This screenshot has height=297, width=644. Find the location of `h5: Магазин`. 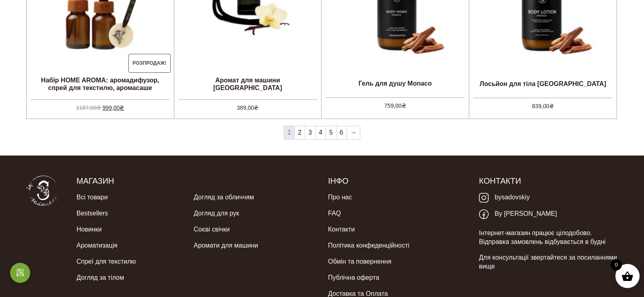

h5: Магазин is located at coordinates (196, 181).